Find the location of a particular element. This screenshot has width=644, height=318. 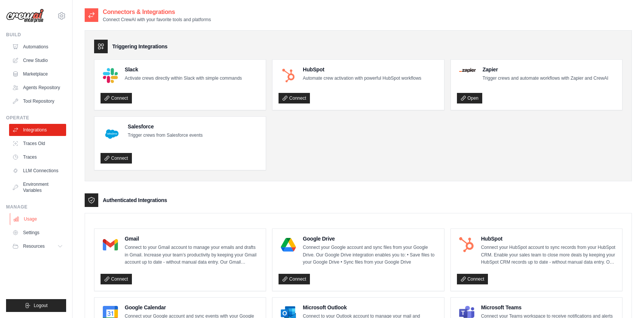

h4: Google Calendar is located at coordinates (192, 307).